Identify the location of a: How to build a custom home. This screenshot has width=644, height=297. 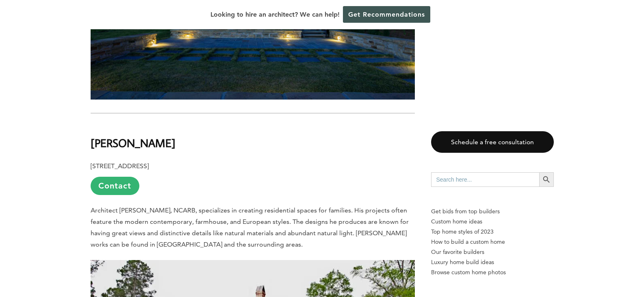
(493, 241).